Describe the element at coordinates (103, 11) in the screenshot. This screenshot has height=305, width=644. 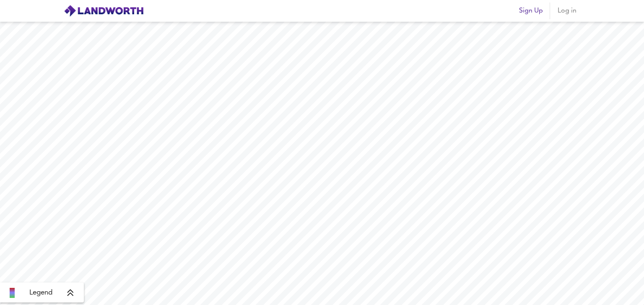
I see `img: logo` at that location.